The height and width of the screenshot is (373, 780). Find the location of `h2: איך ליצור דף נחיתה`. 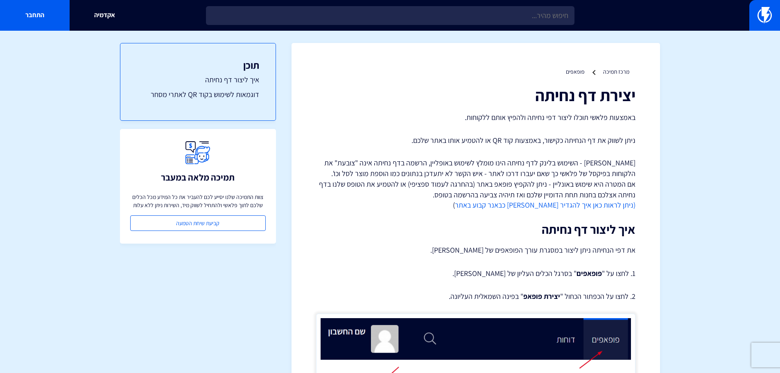

h2: איך ליצור דף נחיתה is located at coordinates (476, 229).